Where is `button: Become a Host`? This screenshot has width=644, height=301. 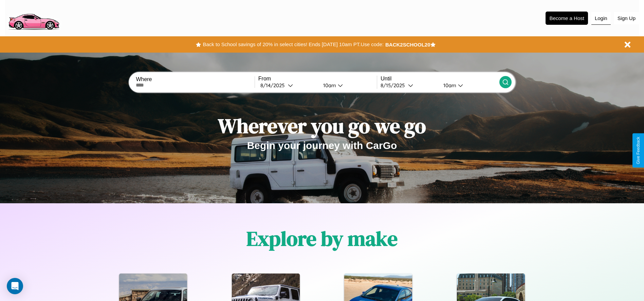
button: Become a Host is located at coordinates (566, 18).